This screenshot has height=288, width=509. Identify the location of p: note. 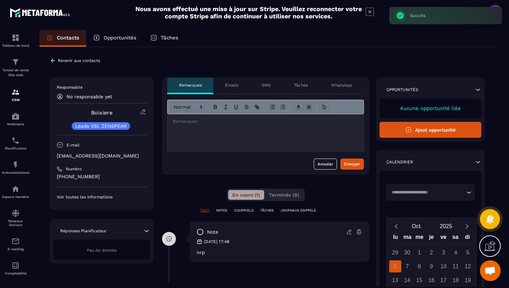
(213, 232).